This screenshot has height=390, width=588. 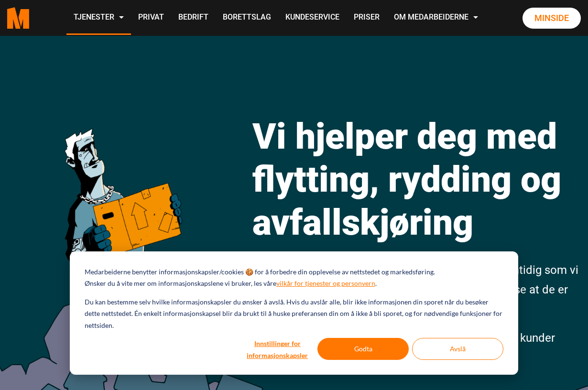 What do you see at coordinates (552, 18) in the screenshot?
I see `a: Minside` at bounding box center [552, 18].